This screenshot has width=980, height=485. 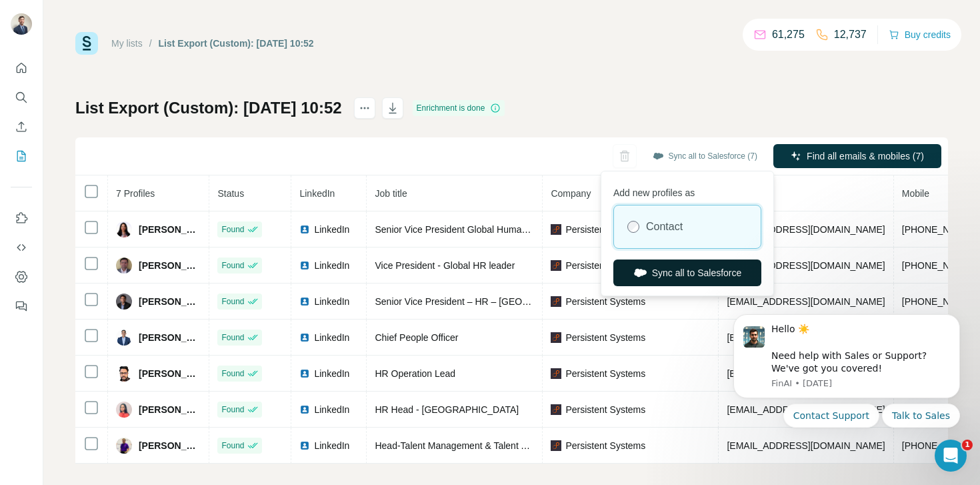 I want to click on img: Profile image for FinAI, so click(x=41, y=40).